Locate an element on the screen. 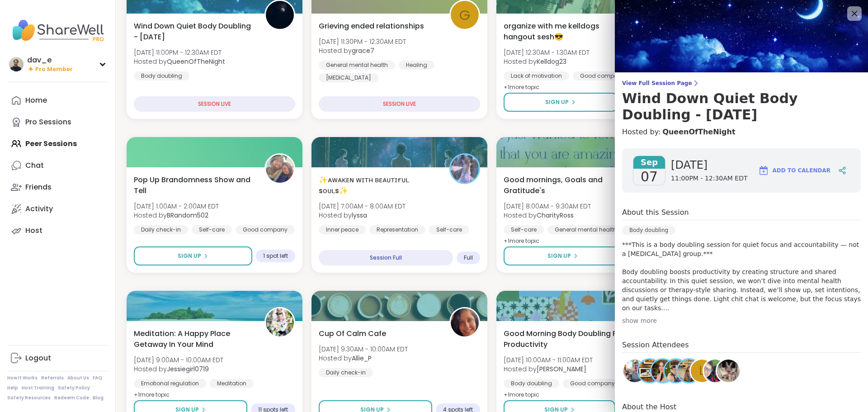  a: How It Works is located at coordinates (22, 378).